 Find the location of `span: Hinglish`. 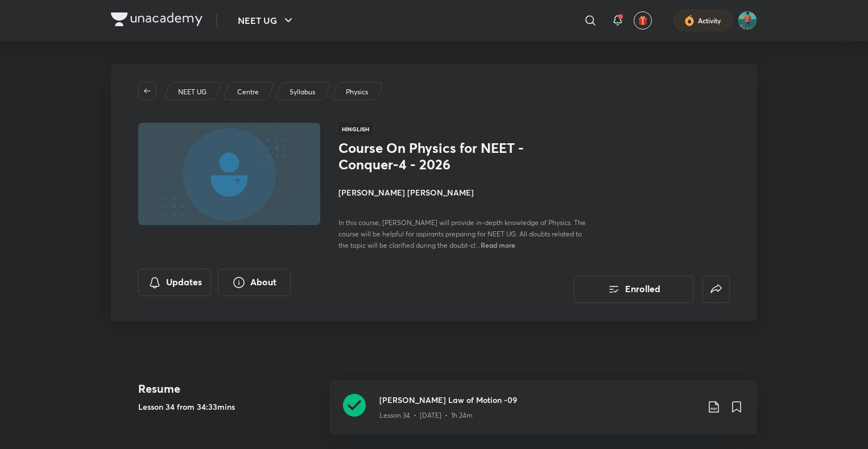

span: Hinglish is located at coordinates (356, 129).